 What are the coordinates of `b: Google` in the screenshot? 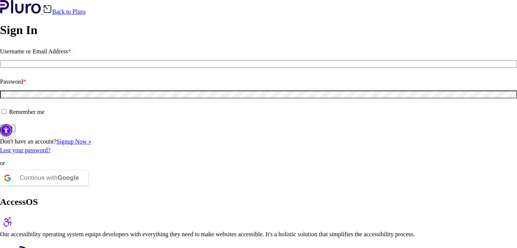 It's located at (68, 178).